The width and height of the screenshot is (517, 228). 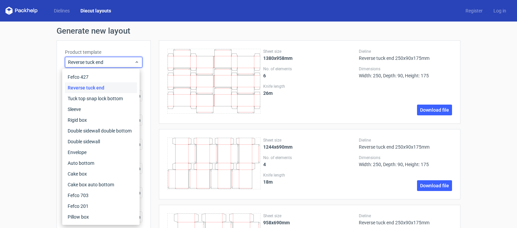 What do you see at coordinates (258, 31) in the screenshot?
I see `h1: Generate new layout` at bounding box center [258, 31].